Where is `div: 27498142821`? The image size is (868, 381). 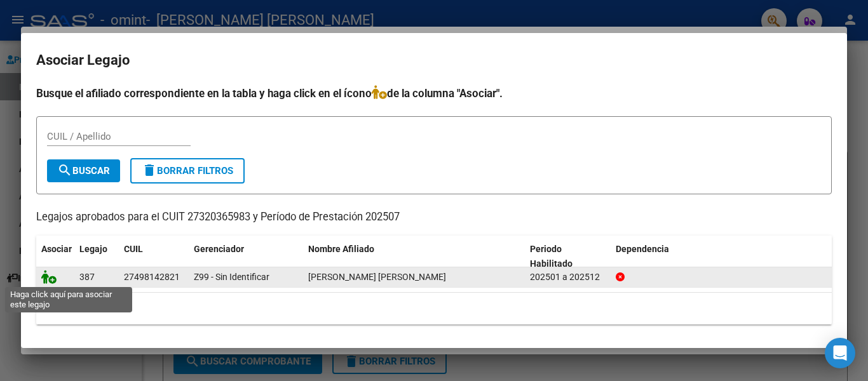 div: 27498142821 is located at coordinates (152, 277).